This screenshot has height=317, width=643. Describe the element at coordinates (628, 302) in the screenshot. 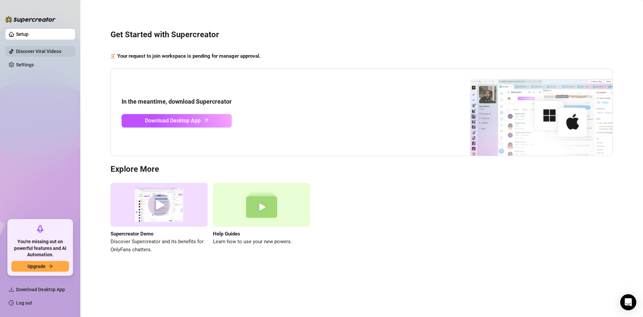

I see `div: Open Intercom Messenger` at that location.